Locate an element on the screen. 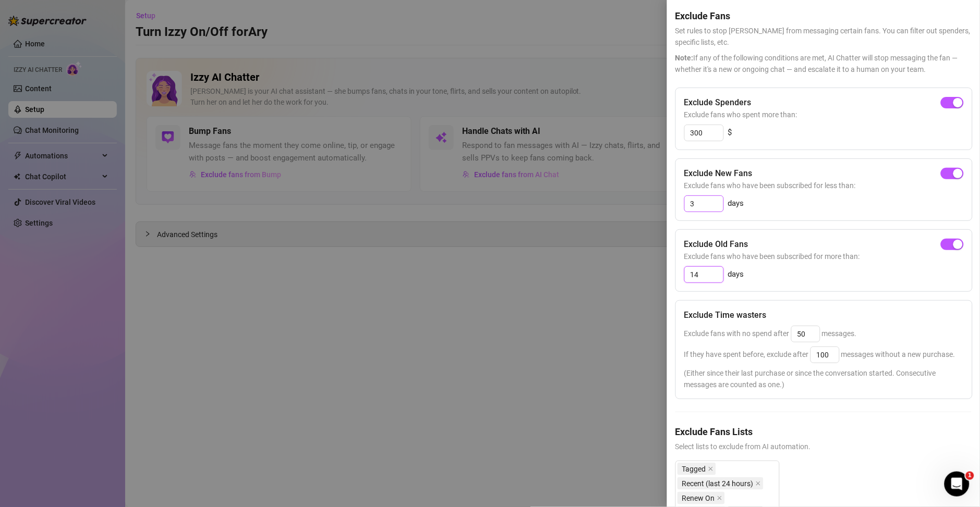 Image resolution: width=980 pixels, height=507 pixels. span: If they have spent before, exclude after messages without a new purchase. is located at coordinates (820, 355).